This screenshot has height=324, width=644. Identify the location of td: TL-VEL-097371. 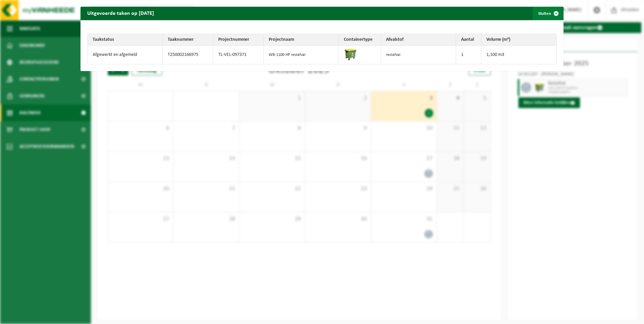
(239, 55).